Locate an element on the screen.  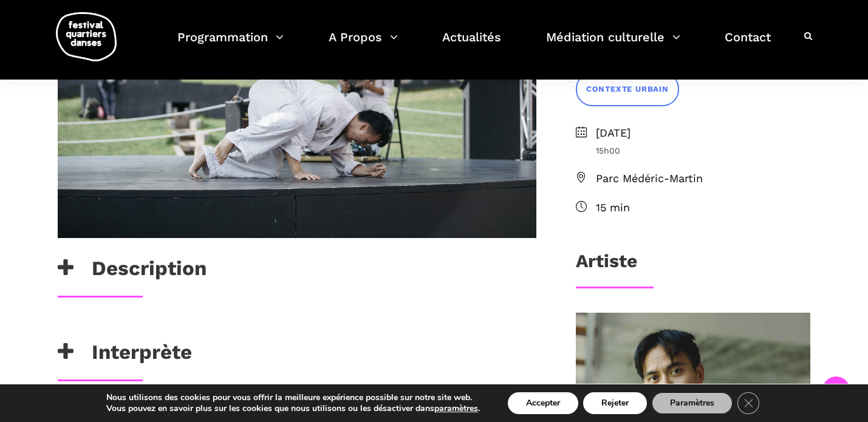
a: Actualités is located at coordinates (471, 44).